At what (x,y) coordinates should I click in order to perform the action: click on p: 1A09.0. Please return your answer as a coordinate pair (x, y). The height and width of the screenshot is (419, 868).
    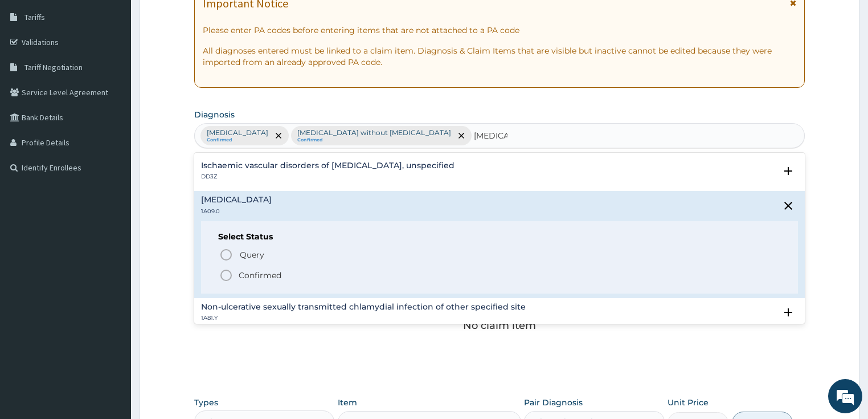
    Looking at the image, I should click on (236, 211).